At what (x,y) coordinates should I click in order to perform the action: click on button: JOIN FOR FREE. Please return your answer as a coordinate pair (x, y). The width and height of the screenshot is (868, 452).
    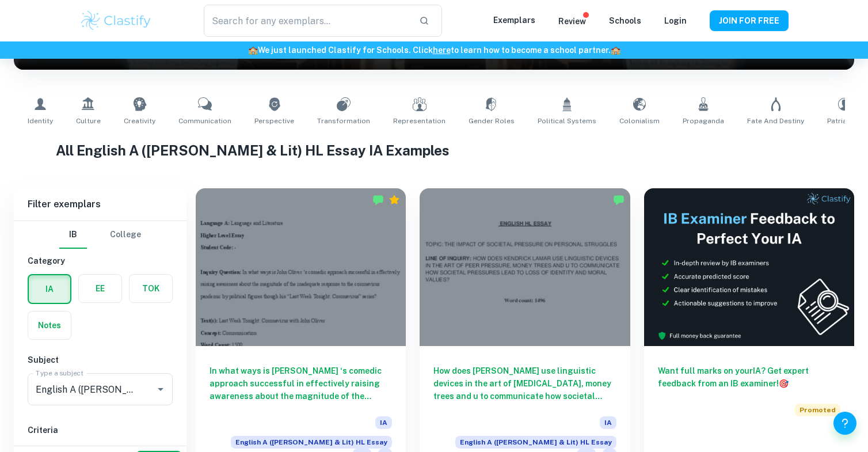
    Looking at the image, I should click on (749, 20).